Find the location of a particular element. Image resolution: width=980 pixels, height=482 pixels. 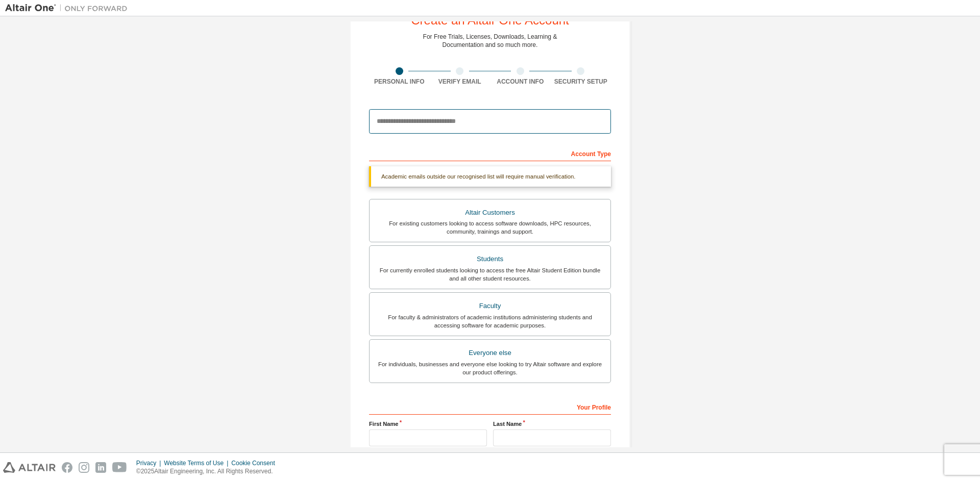

div: For faculty & administrators of academic institutions administering students and accessing softwa... is located at coordinates (490, 322).